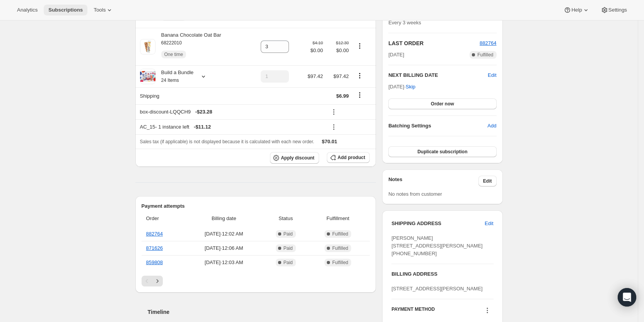  I want to click on span: 882764, so click(488, 43).